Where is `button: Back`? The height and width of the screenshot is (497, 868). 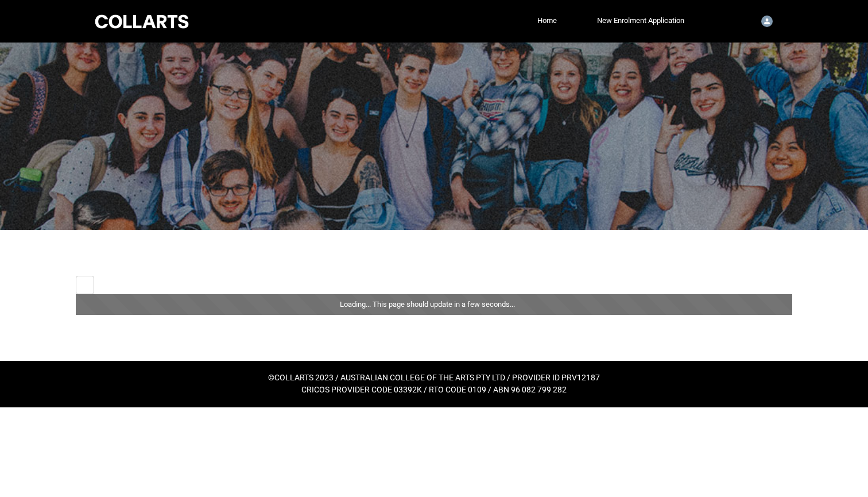
button: Back is located at coordinates (85, 285).